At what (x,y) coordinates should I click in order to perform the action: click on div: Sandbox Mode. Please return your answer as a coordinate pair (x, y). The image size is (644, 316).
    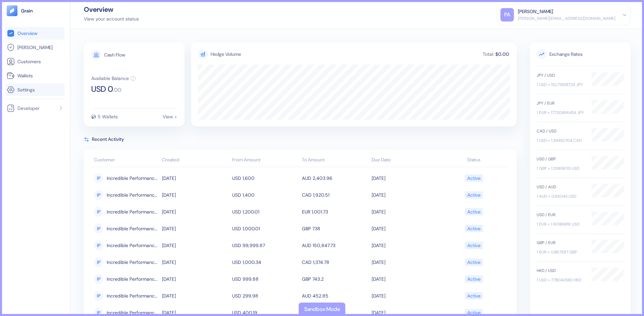
    Looking at the image, I should click on (322, 309).